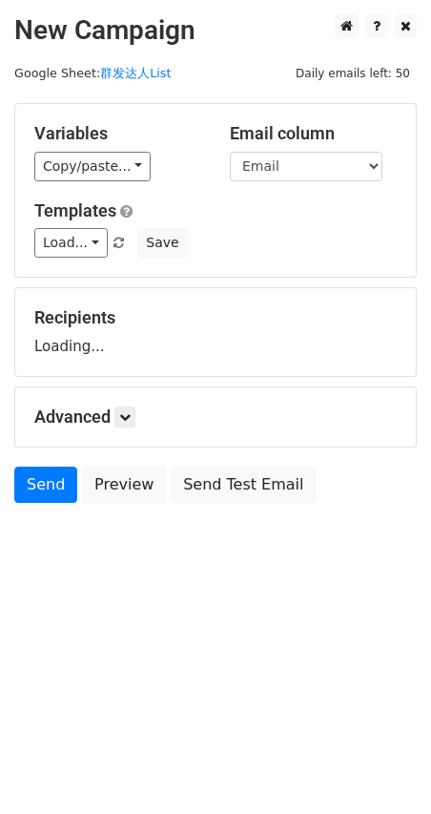  What do you see at coordinates (135, 73) in the screenshot?
I see `a: 群发达人List` at bounding box center [135, 73].